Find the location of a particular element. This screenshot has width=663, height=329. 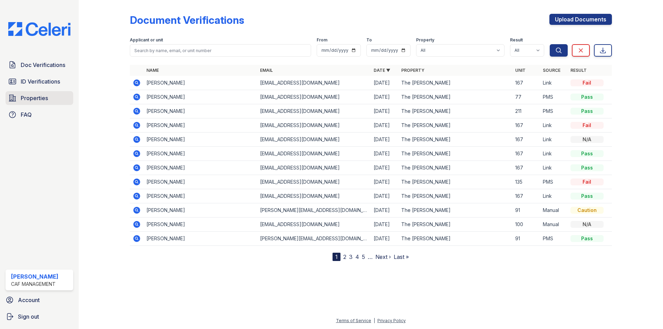

a: Doc Verifications is located at coordinates (39, 65).